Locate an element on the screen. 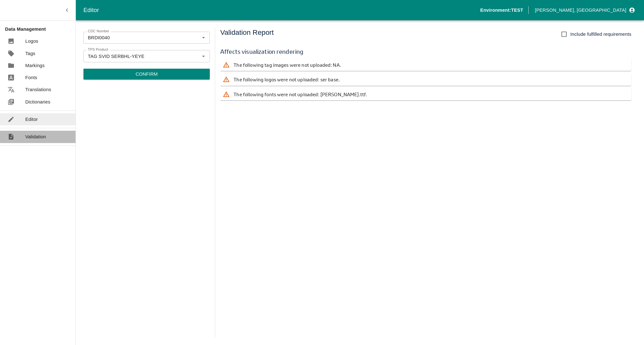  label: CDC Number is located at coordinates (98, 32).